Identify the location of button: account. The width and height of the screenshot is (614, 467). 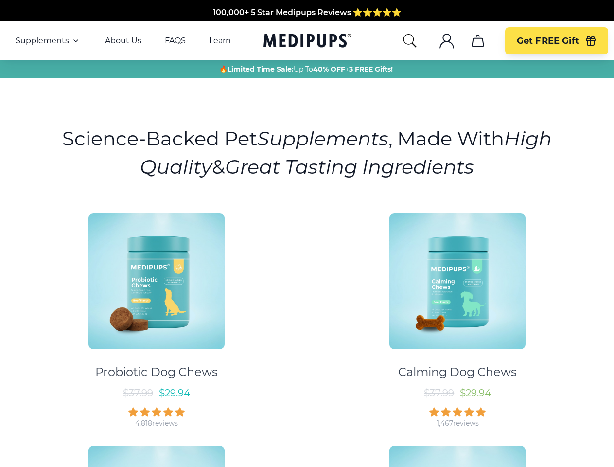
(447, 41).